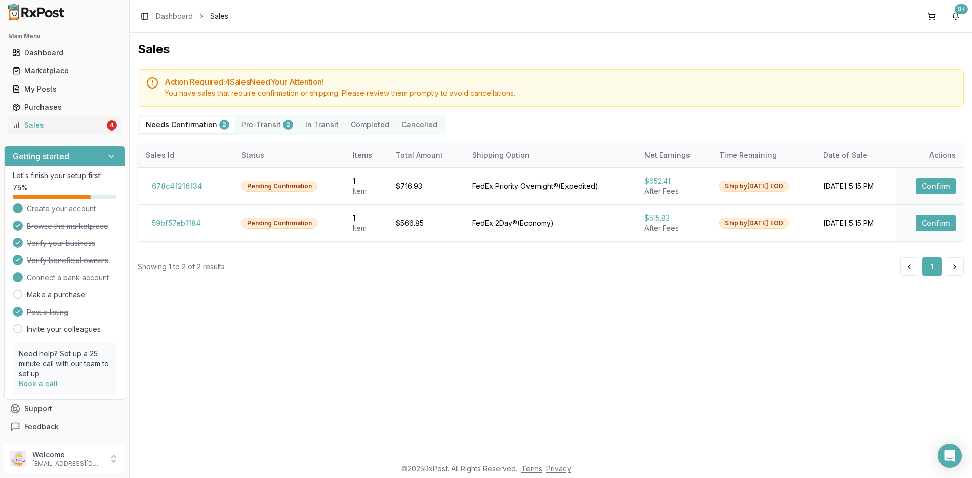 The height and width of the screenshot is (478, 972). I want to click on h3: Getting started, so click(41, 156).